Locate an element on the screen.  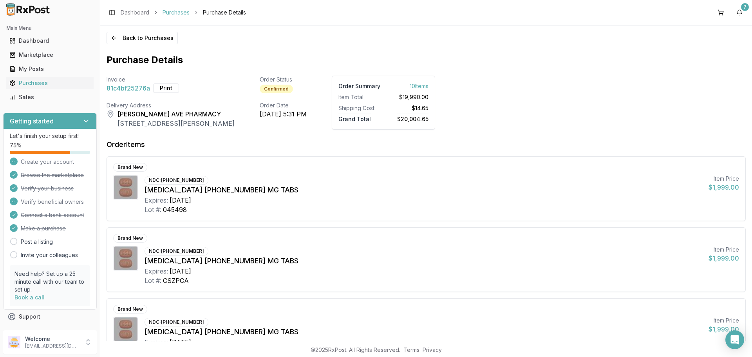
div: 045498 is located at coordinates (175, 209).